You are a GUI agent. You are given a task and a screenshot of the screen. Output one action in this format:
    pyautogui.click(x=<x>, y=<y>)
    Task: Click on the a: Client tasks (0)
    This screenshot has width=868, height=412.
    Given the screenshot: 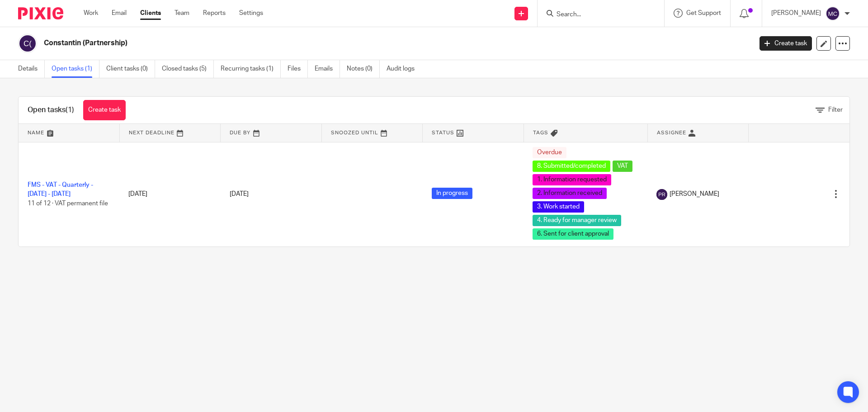 What is the action you would take?
    pyautogui.click(x=131, y=68)
    